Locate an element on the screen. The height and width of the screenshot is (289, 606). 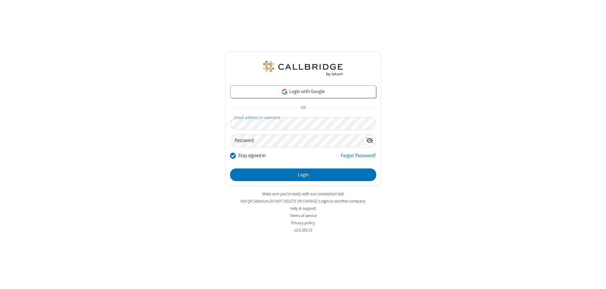
a: Login with Google is located at coordinates (303, 92).